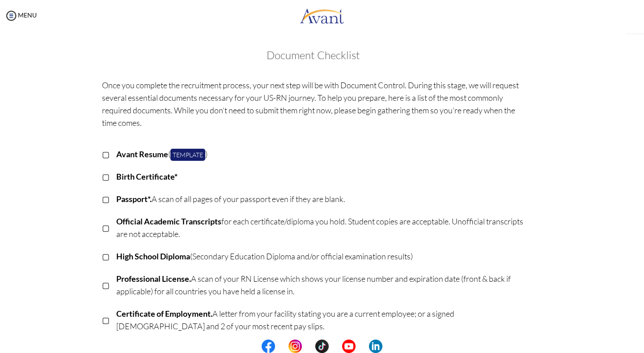 Image resolution: width=644 pixels, height=353 pixels. I want to click on p: for each certificate/diploma you hold. Student copies are acceptable. Unofficial transcripts are ..., so click(320, 228).